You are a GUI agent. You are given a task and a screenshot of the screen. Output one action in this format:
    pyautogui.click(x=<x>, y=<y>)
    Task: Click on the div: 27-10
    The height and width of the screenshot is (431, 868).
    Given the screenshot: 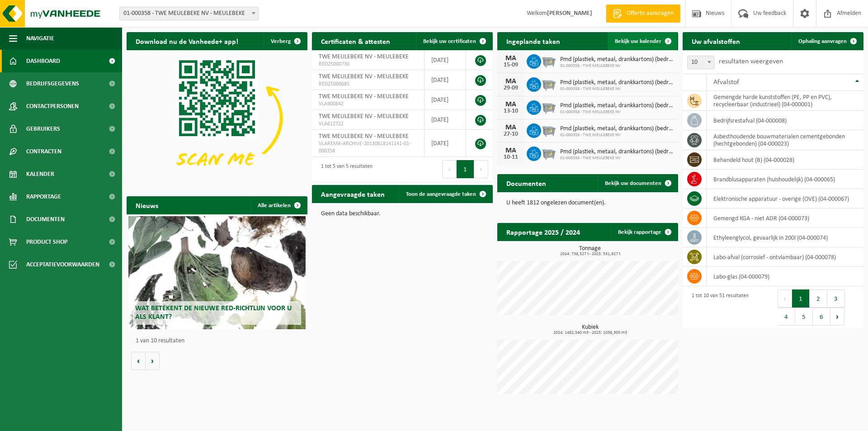 What is the action you would take?
    pyautogui.click(x=511, y=134)
    